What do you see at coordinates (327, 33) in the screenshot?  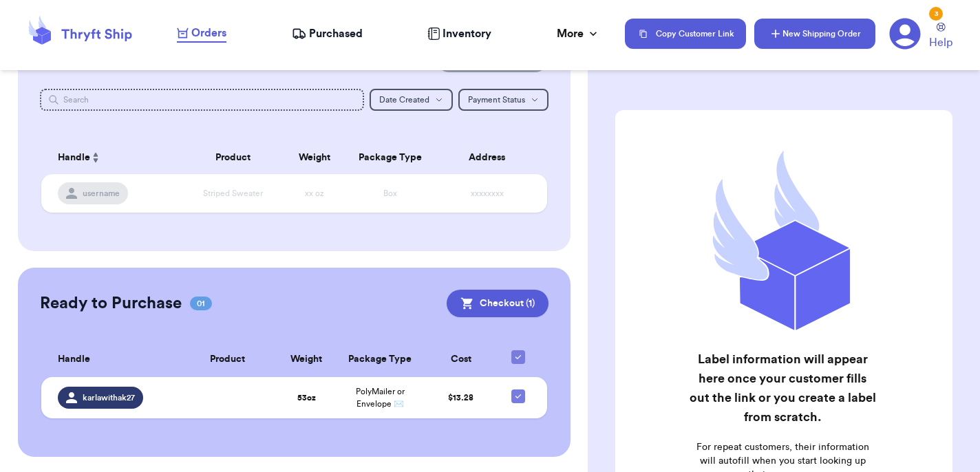 I see `a: Purchased` at bounding box center [327, 33].